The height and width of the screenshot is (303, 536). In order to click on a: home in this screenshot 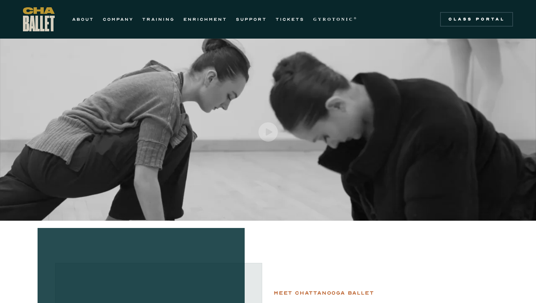, I will do `click(39, 19)`.